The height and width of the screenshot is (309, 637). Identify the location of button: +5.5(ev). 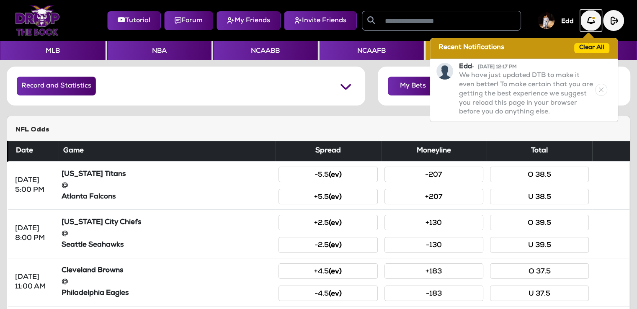
(328, 196).